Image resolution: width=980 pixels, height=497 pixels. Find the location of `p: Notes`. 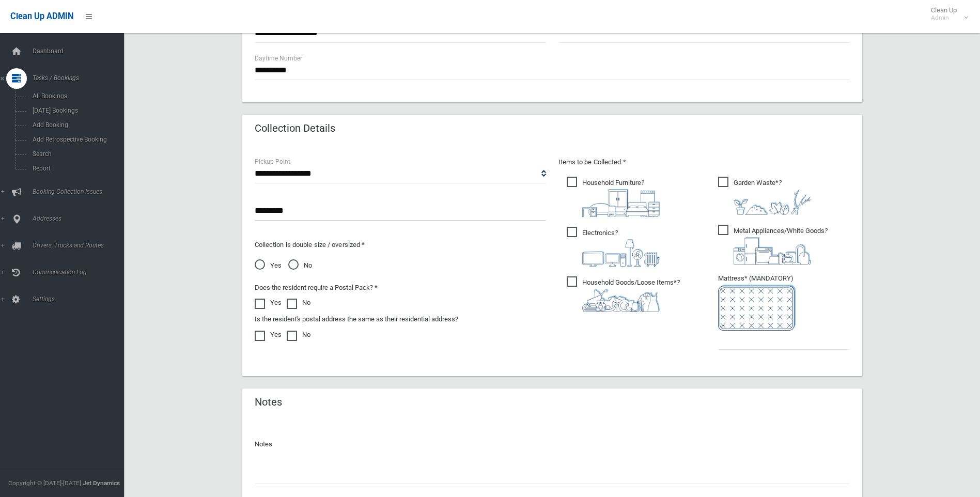

p: Notes is located at coordinates (552, 444).